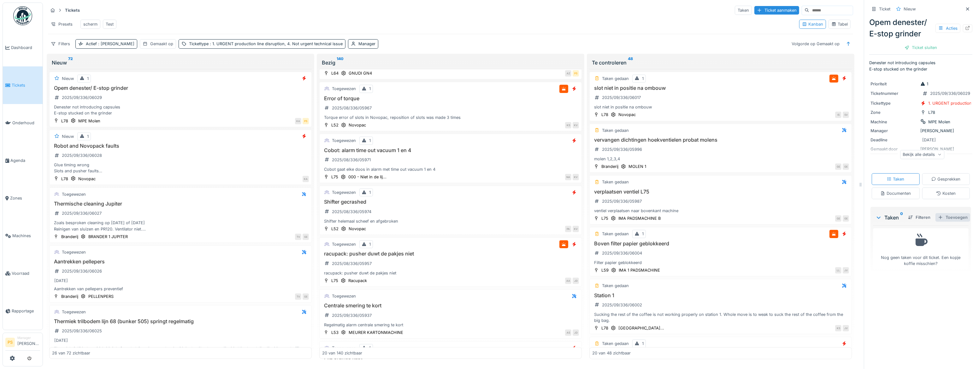 Image resolution: width=980 pixels, height=369 pixels. Describe the element at coordinates (23, 123) in the screenshot. I see `a: Onderhoud` at that location.